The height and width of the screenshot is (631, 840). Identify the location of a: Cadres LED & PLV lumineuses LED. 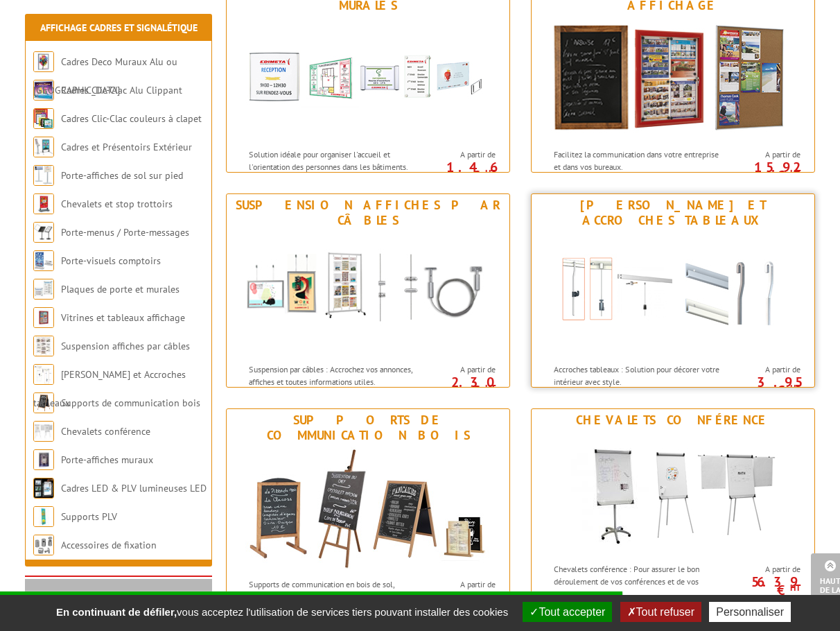
(134, 488).